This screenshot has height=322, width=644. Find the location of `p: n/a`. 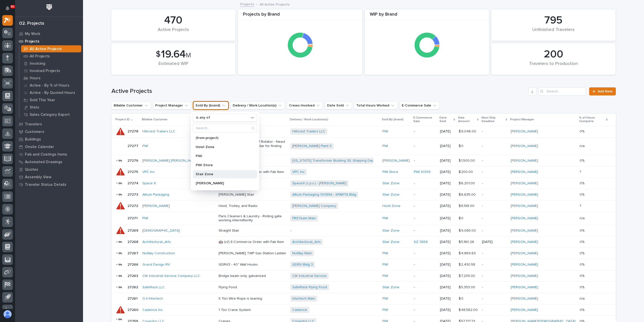

p: n/a is located at coordinates (582, 146).